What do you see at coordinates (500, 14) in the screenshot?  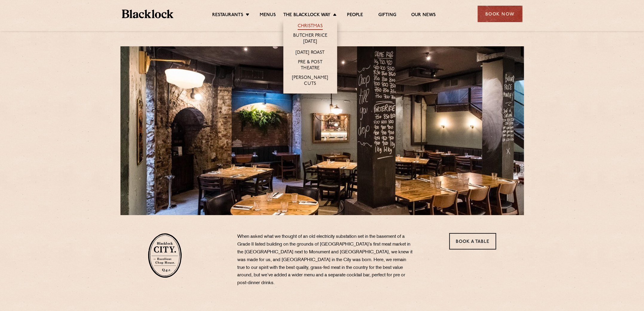 I see `div: Book Now` at bounding box center [500, 14].